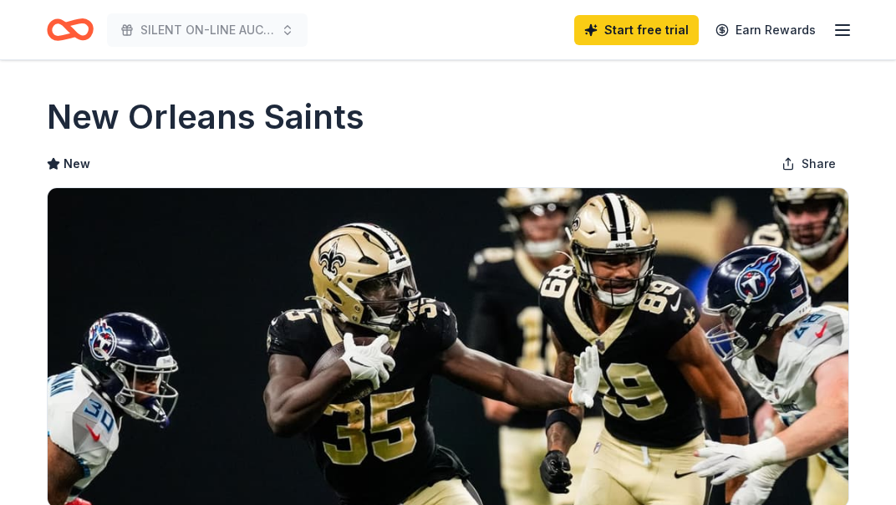 This screenshot has width=896, height=505. I want to click on button: SILENT ON-LINE AUCTION 2025, so click(207, 30).